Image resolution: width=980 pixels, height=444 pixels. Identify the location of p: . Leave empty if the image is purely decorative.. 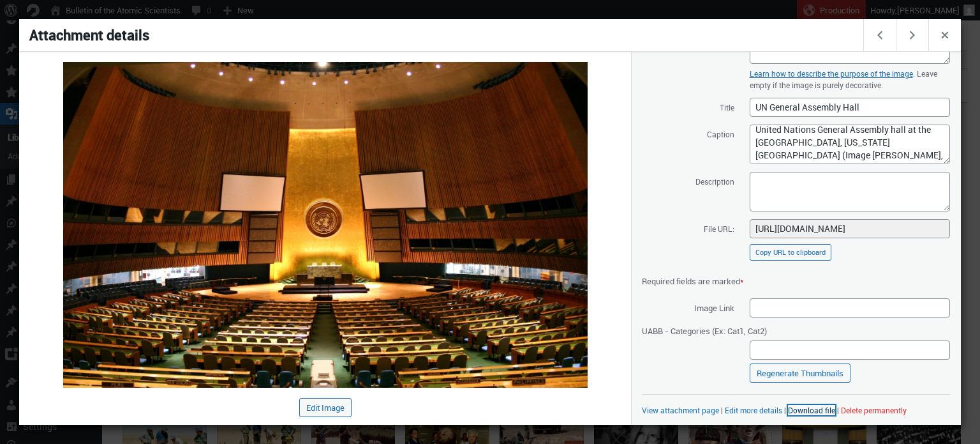
(850, 79).